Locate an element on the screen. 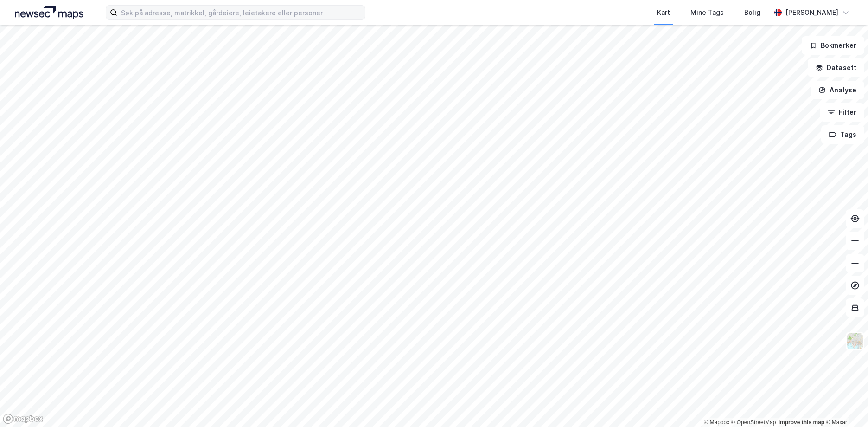 The width and height of the screenshot is (868, 427). div: Kart is located at coordinates (664, 12).